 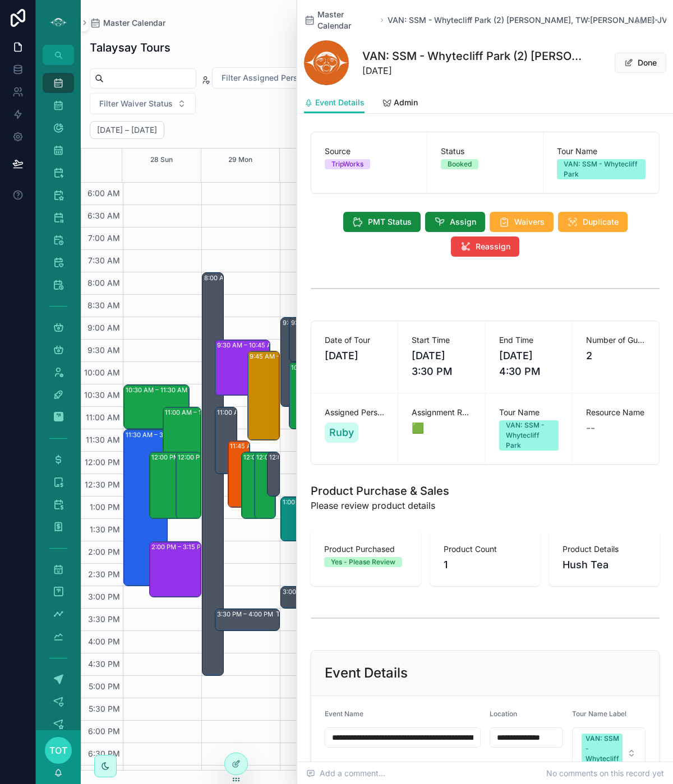 What do you see at coordinates (485, 247) in the screenshot?
I see `button: Reassign` at bounding box center [485, 247].